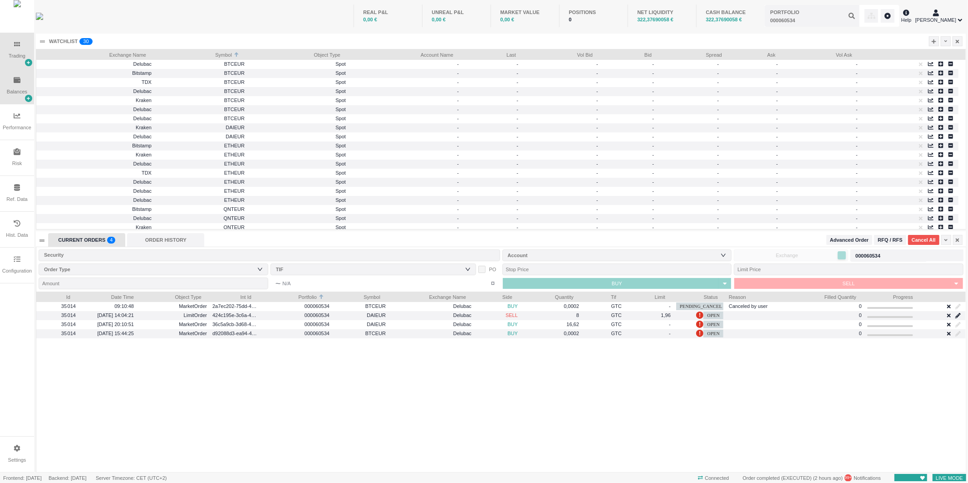 This screenshot has height=483, width=968. I want to click on span: Symbol, so click(194, 54).